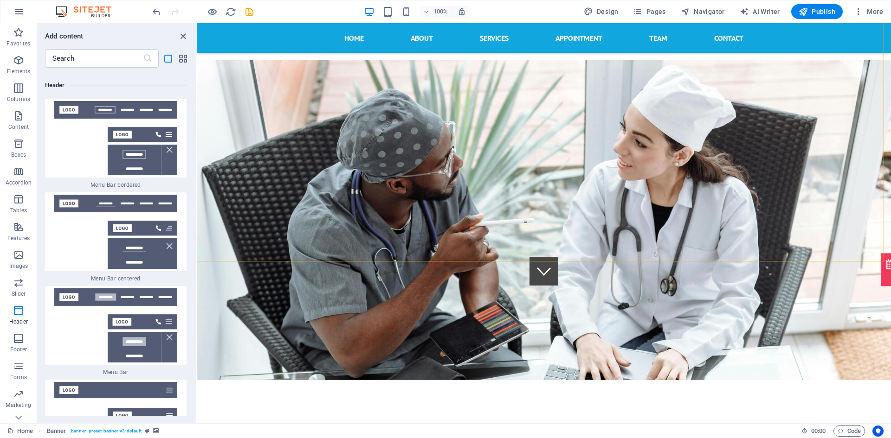 This screenshot has height=438, width=891. What do you see at coordinates (702, 12) in the screenshot?
I see `span: Navigator` at bounding box center [702, 12].